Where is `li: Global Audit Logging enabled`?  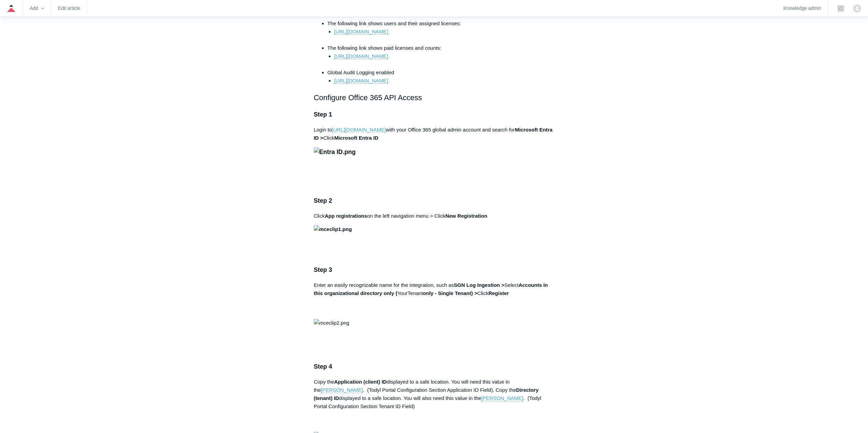 li: Global Audit Logging enabled is located at coordinates (441, 77).